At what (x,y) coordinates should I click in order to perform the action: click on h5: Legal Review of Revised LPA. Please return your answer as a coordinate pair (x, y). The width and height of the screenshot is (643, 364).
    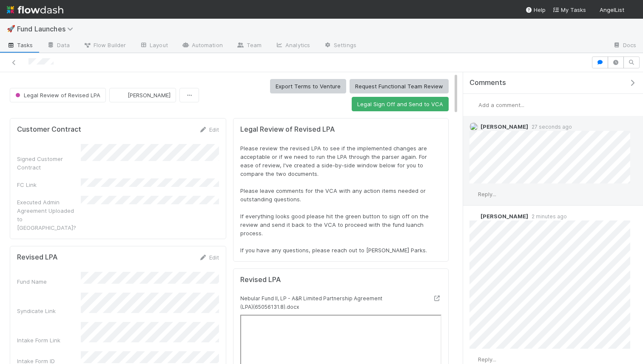
    Looking at the image, I should click on (341, 130).